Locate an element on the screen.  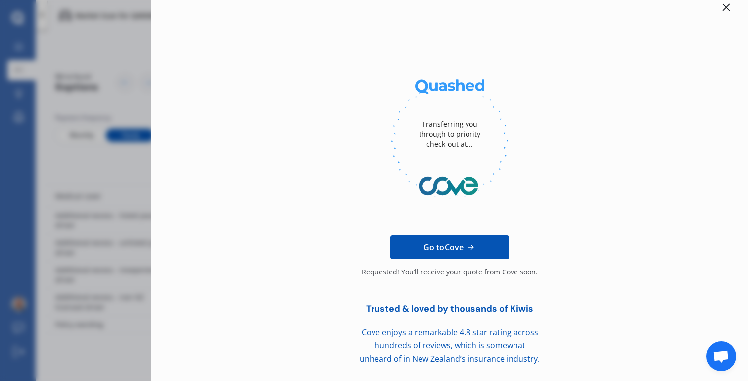
div: Transferring you through to priority check-out at... is located at coordinates (450, 134).